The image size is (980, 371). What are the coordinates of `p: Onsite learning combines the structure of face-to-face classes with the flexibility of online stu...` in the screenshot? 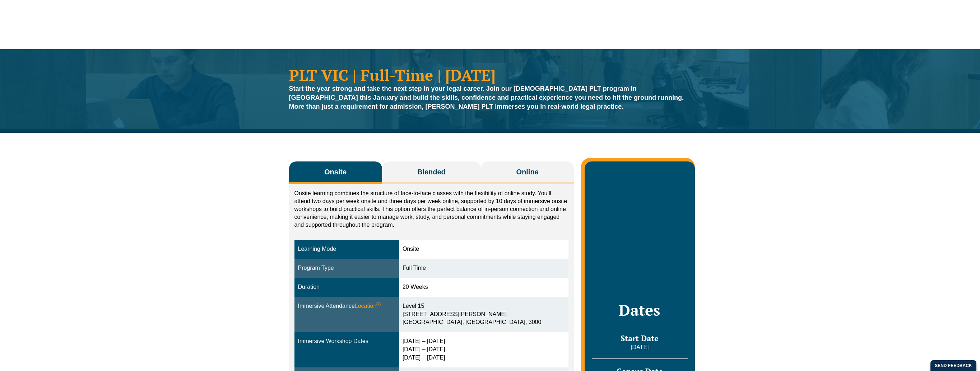 It's located at (432, 209).